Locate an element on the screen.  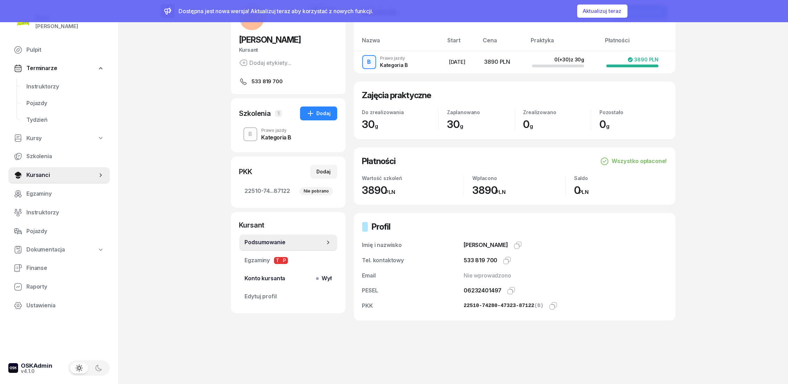
button: Dodaj etykiety... is located at coordinates (265, 63).